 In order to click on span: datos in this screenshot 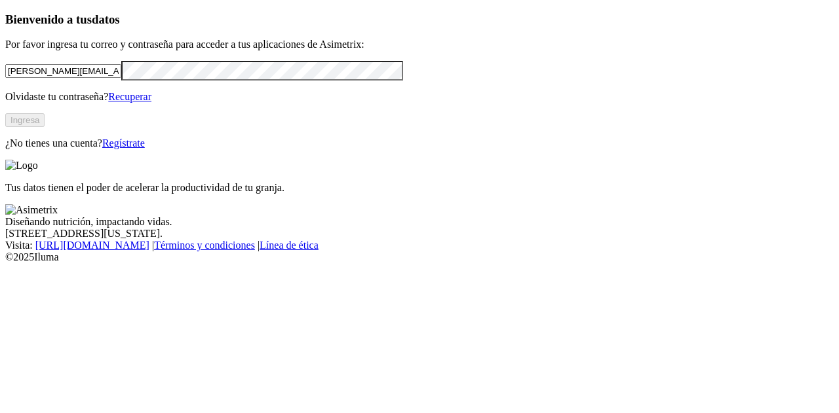, I will do `click(105, 19)`.